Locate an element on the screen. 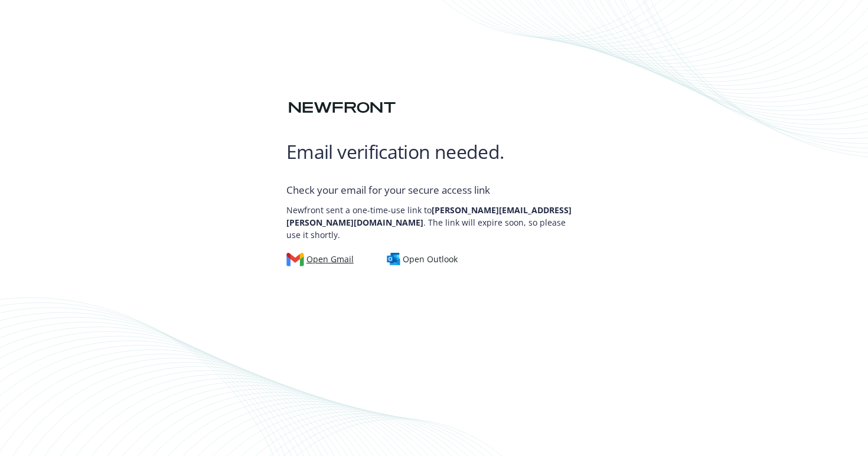 Image resolution: width=868 pixels, height=456 pixels. a: Open Gmail is located at coordinates (325, 259).